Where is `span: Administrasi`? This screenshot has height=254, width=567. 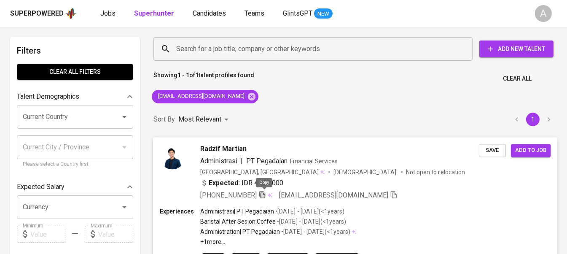
span: Administrasi is located at coordinates (219, 160).